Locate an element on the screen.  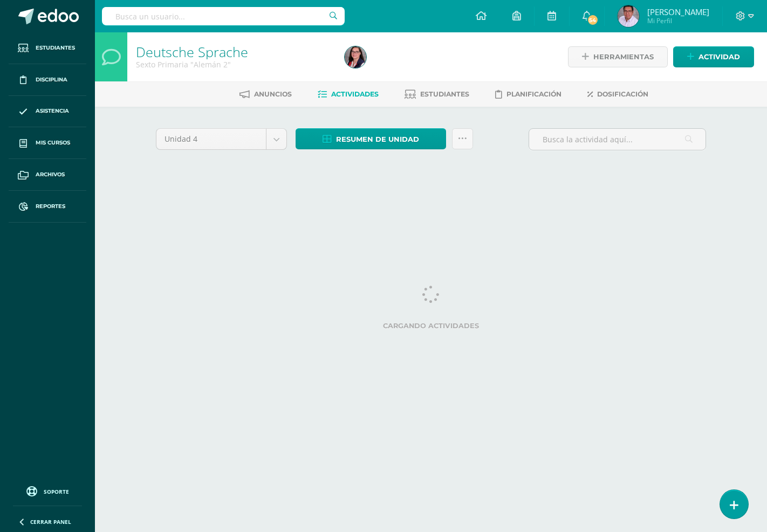
span: Disciplina is located at coordinates (51, 80).